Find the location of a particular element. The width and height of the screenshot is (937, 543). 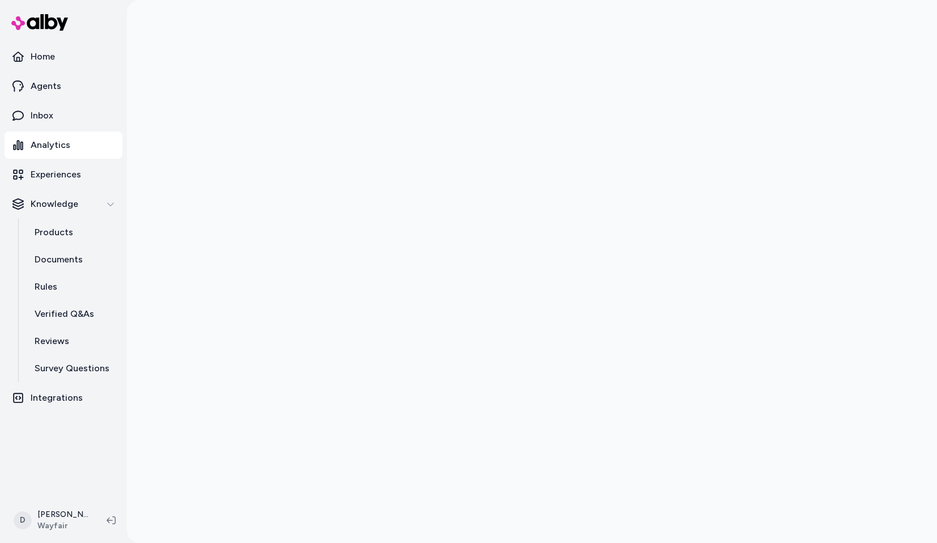

p: Knowledge is located at coordinates (54, 204).